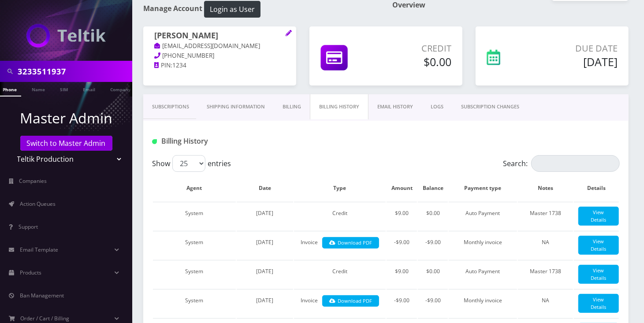 This screenshot has width=644, height=323. Describe the element at coordinates (89, 89) in the screenshot. I see `a: Email` at that location.